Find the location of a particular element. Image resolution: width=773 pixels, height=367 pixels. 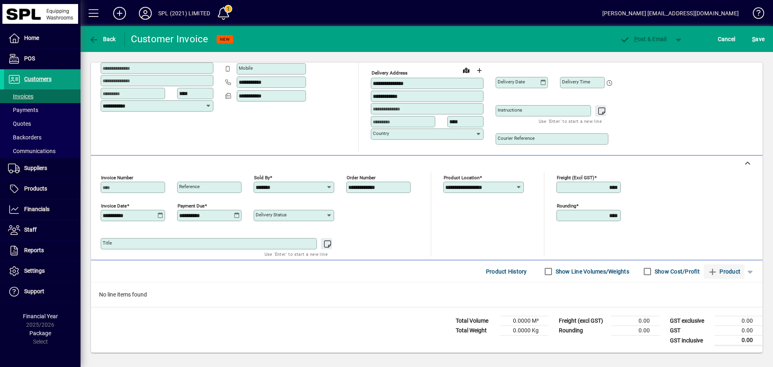

a: Invoices is located at coordinates (42, 96).